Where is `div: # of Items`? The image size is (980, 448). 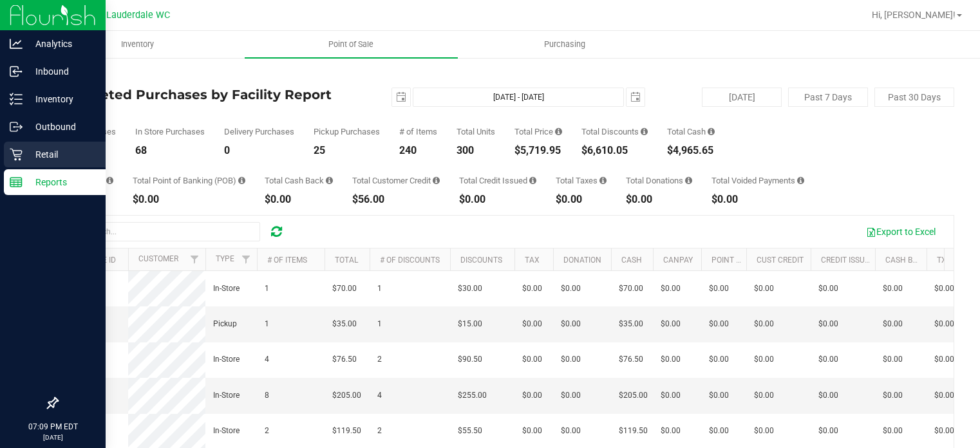
div: # of Items is located at coordinates (418, 131).